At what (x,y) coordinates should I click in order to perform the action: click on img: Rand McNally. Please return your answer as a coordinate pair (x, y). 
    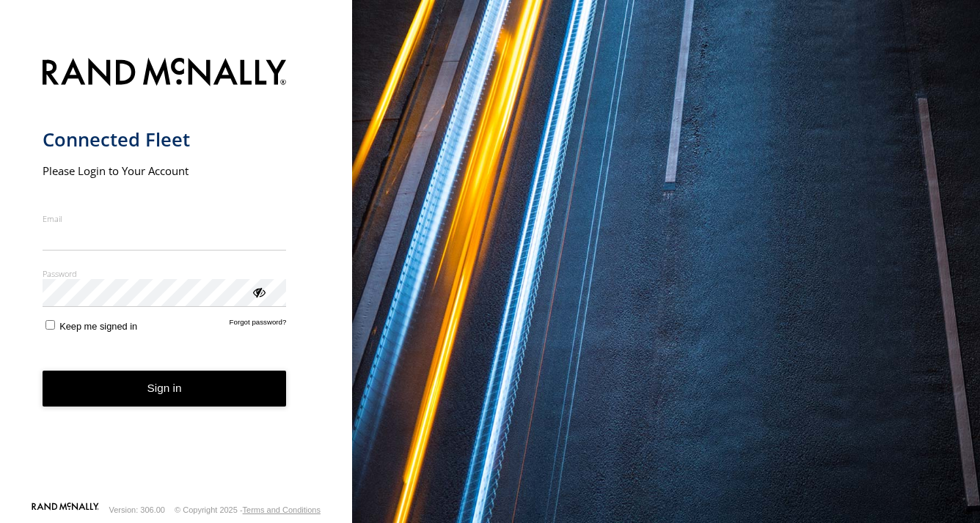
    Looking at the image, I should click on (164, 73).